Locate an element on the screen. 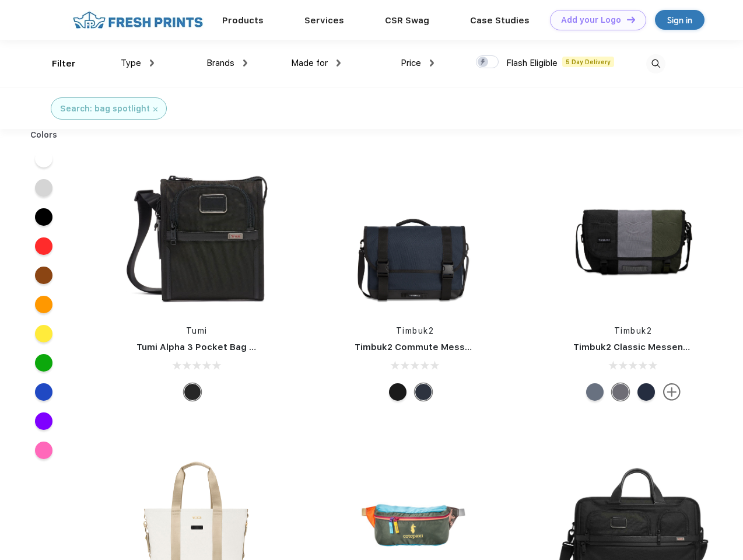 This screenshot has width=743, height=560. img: desktop_search.svg is located at coordinates (655, 64).